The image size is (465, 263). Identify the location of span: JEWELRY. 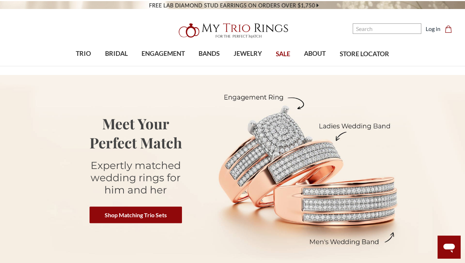
(248, 54).